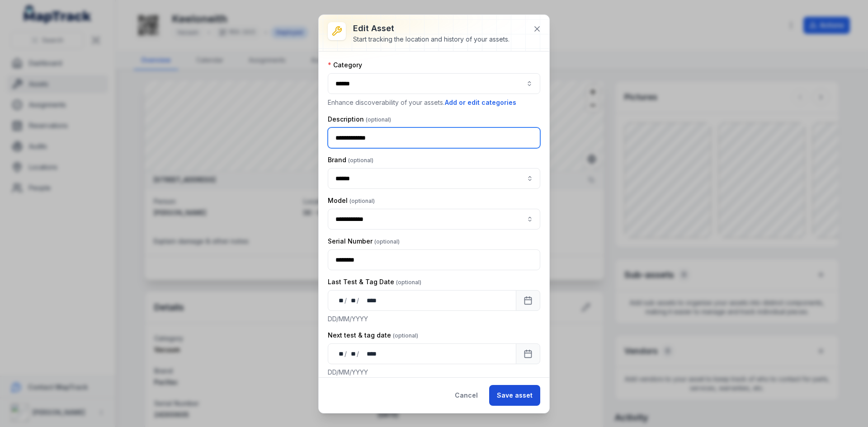 The image size is (868, 427). I want to click on p: Enhance discoverability of your assets., so click(434, 103).